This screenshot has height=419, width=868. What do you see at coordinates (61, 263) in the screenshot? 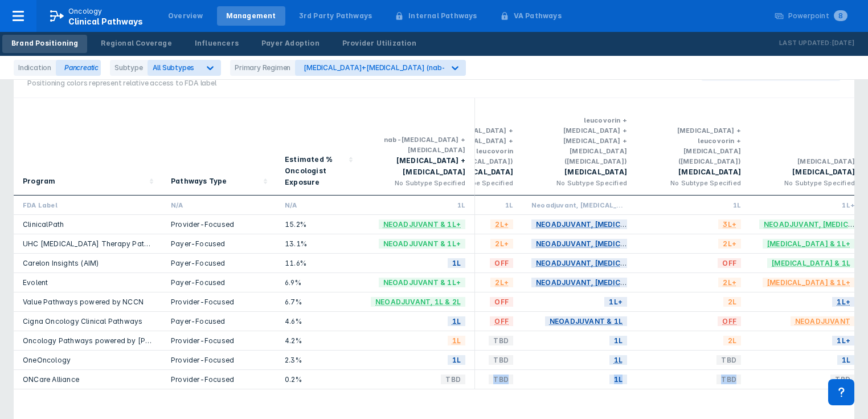
I see `a: Carelon Insights (AIM)` at bounding box center [61, 263].